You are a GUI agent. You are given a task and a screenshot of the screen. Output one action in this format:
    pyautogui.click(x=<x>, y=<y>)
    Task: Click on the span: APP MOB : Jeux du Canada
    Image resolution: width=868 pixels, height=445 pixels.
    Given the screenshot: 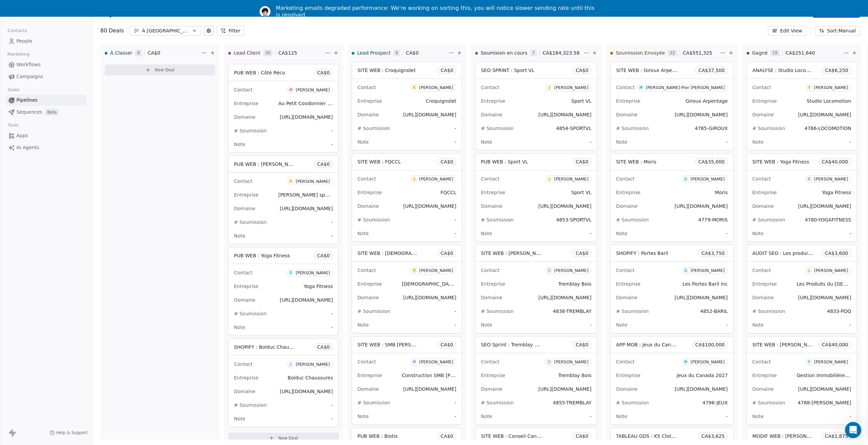 What is the action you would take?
    pyautogui.click(x=648, y=344)
    